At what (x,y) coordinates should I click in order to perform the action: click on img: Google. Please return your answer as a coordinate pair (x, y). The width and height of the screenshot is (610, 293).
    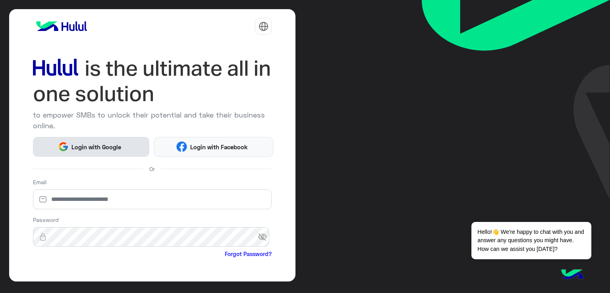
    Looking at the image, I should click on (63, 147).